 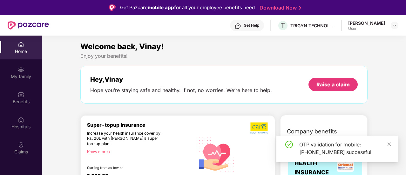 I want to click on img: Stroke, so click(x=300, y=8).